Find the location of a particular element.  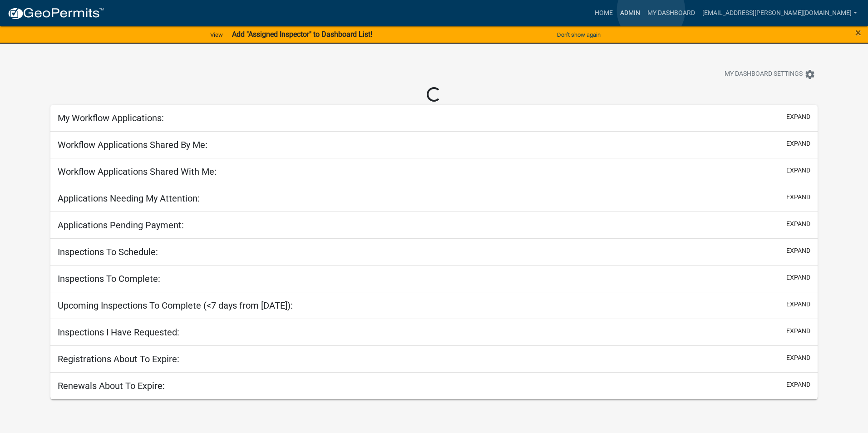

a: My Dashboard is located at coordinates (671, 13).